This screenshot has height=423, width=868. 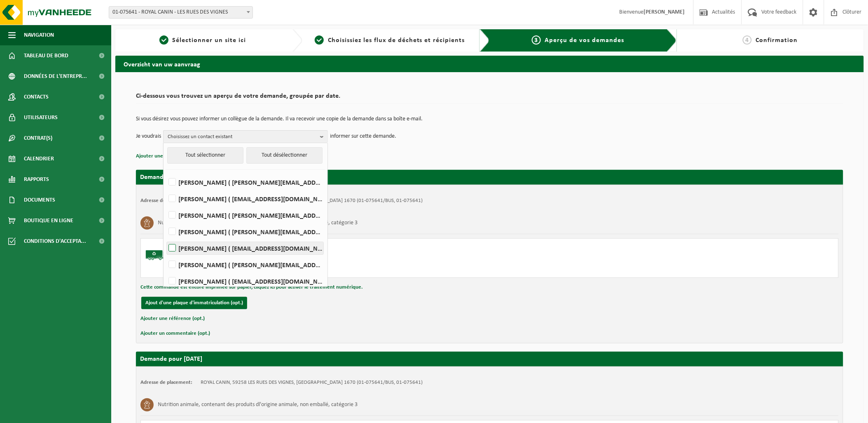 What do you see at coordinates (39, 159) in the screenshot?
I see `span: Calendrier` at bounding box center [39, 159].